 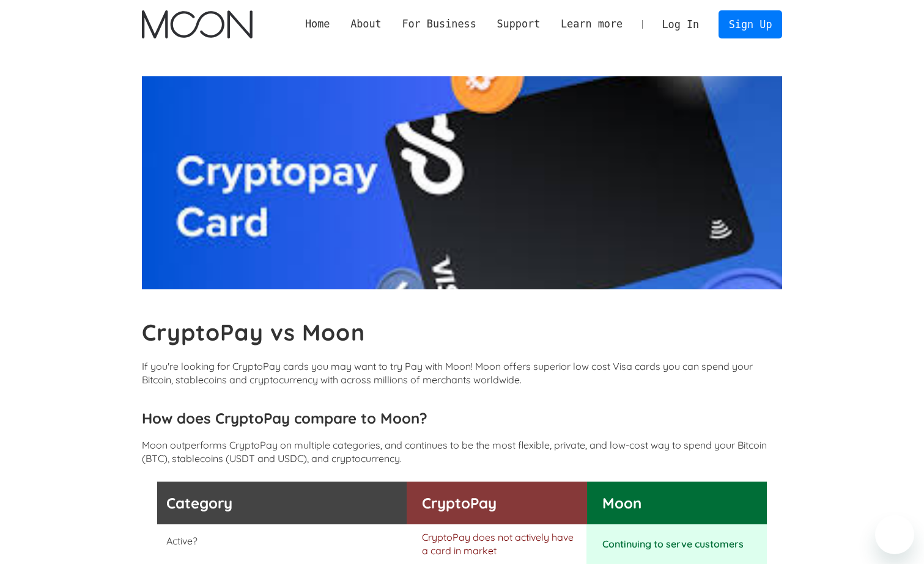 What do you see at coordinates (750, 24) in the screenshot?
I see `a: Sign Up` at bounding box center [750, 24].